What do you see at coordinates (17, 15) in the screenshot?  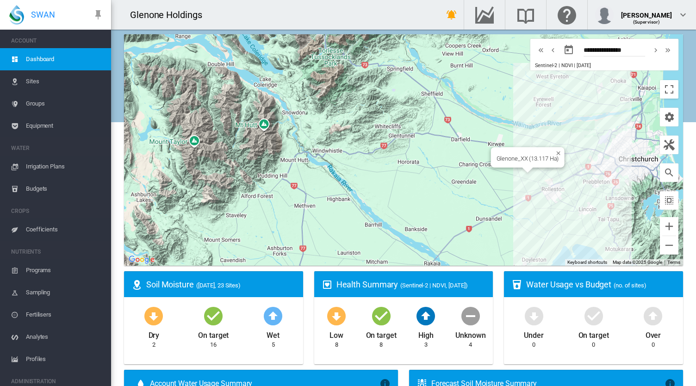 I see `img: SWAN-Landscape-Logo-Colour-drop.png` at bounding box center [17, 15].